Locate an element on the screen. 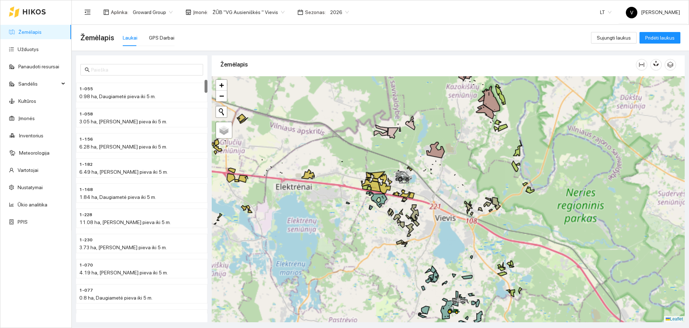 This screenshot has height=328, width=689. a: Zoom in is located at coordinates (222, 85).